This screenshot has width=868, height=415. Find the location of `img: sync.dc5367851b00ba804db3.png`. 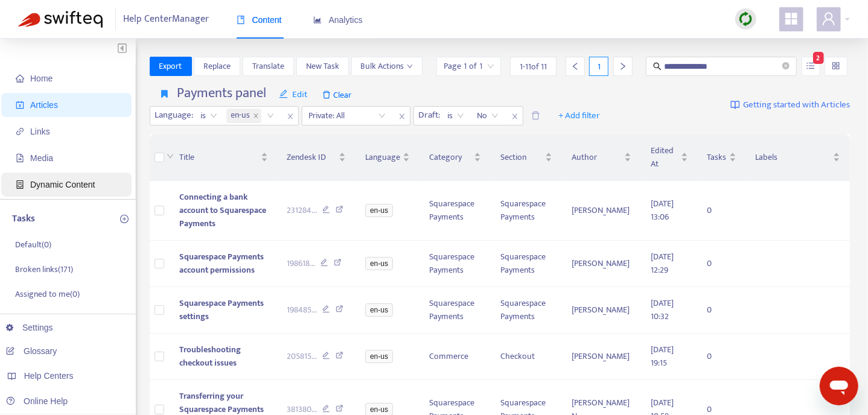

img: sync.dc5367851b00ba804db3.png is located at coordinates (745, 18).